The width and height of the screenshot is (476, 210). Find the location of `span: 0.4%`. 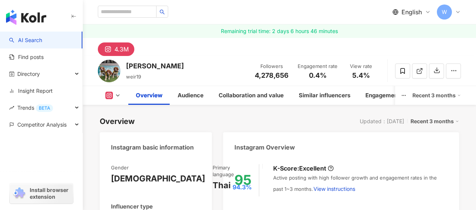

span: 0.4% is located at coordinates (317, 76).